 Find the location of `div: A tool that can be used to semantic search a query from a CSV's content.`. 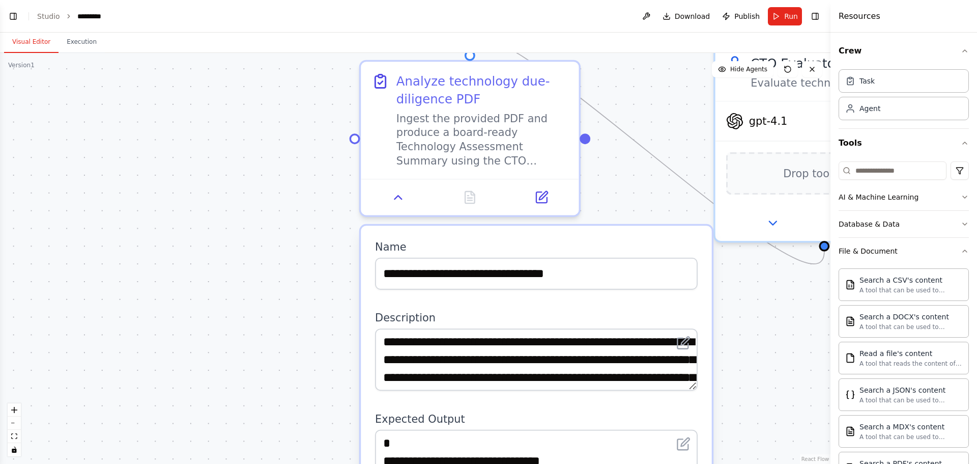

div: A tool that can be used to semantic search a query from a CSV's content. is located at coordinates (911, 290).